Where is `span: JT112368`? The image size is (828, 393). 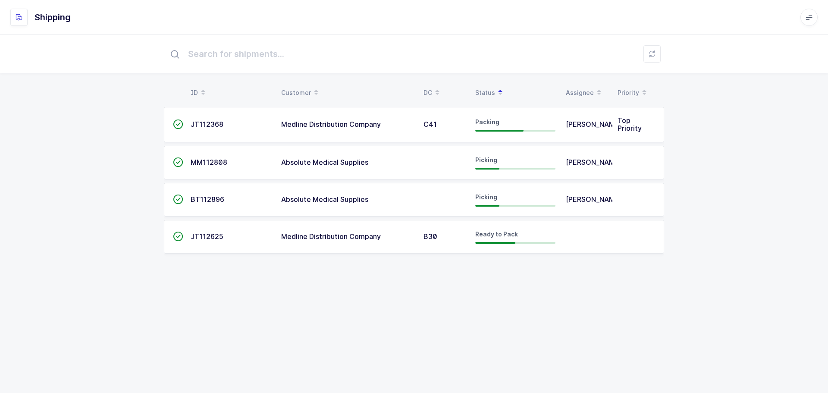
span: JT112368 is located at coordinates (207, 124).